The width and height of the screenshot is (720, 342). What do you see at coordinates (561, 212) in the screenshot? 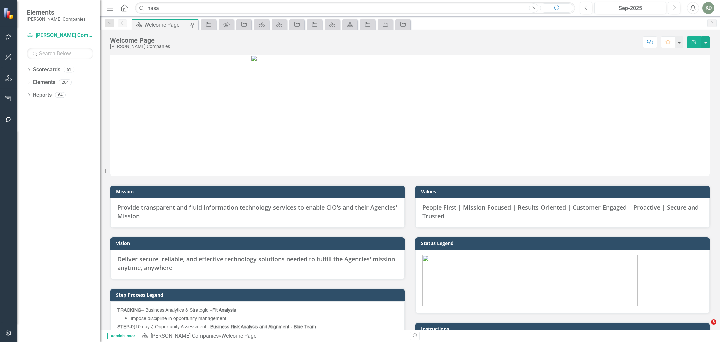
I see `span: People First | Mission-Focused | Results-Oriented | Customer-Engaged | Proactive | Secure and Tru...` at bounding box center [561, 212].